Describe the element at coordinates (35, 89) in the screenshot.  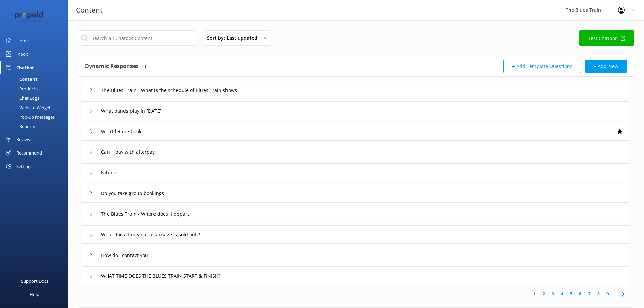
I see `a: Products` at that location.